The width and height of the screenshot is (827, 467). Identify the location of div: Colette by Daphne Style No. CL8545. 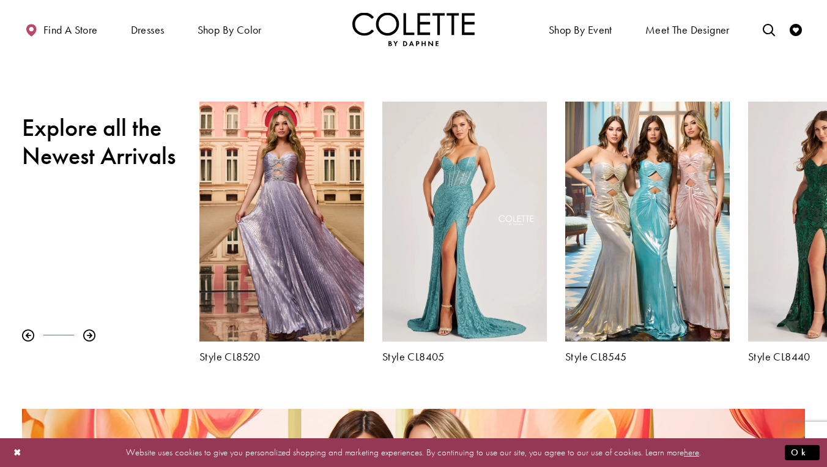
(647, 232).